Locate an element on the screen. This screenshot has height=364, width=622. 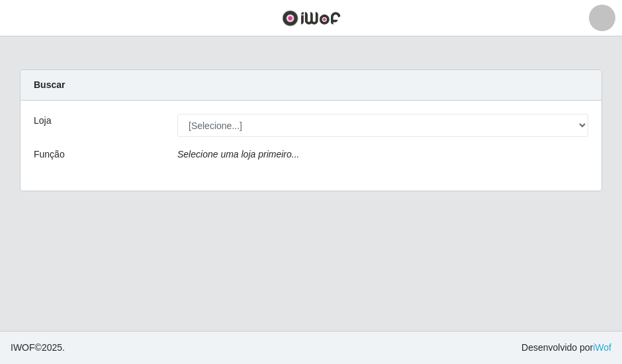
span: © 2025 . is located at coordinates (38, 347).